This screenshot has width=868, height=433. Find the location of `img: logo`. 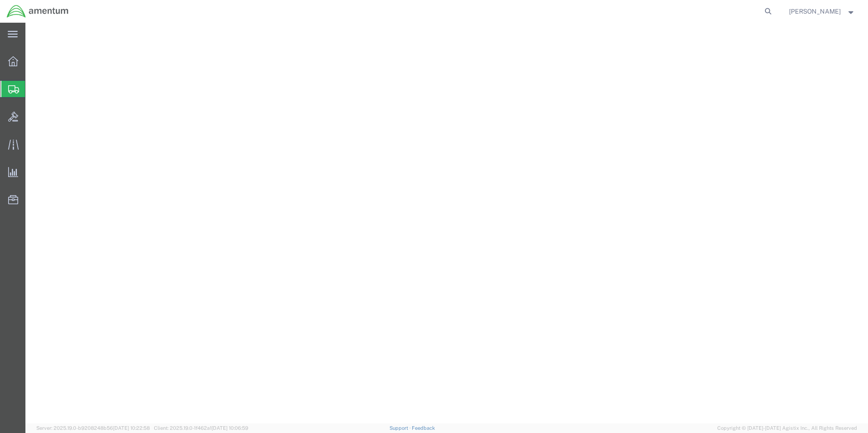

img: logo is located at coordinates (38, 12).